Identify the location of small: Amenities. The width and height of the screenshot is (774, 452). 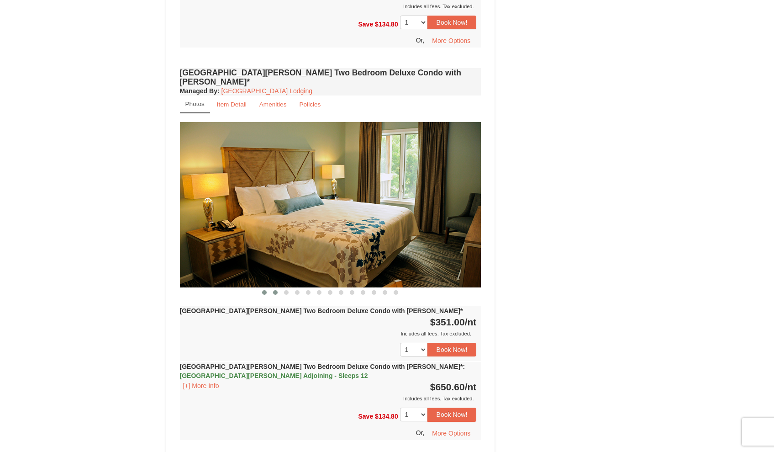
(273, 104).